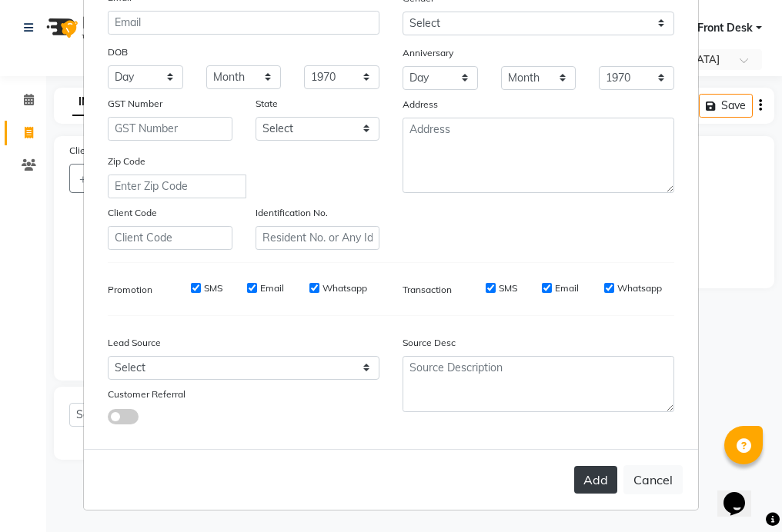  I want to click on input: GST Number, so click(170, 128).